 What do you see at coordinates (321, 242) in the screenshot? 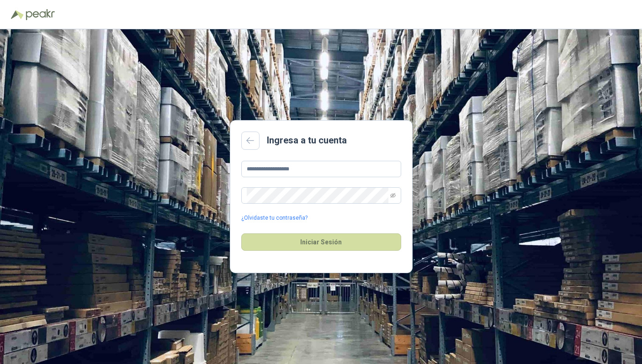
I see `button: Iniciar Sesión` at bounding box center [321, 242].